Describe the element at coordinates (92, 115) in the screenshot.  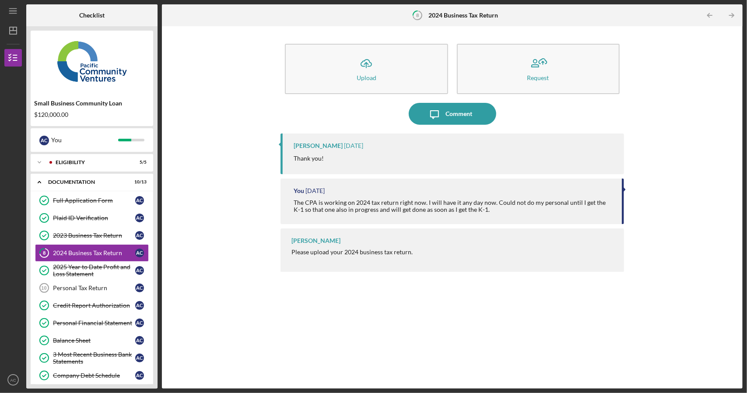
I see `div: $120,000.00` at that location.